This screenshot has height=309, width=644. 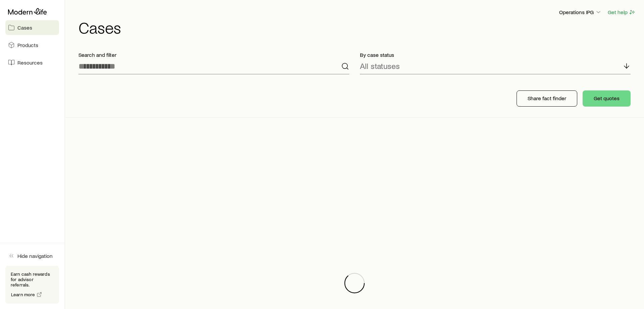 I want to click on h1: Cases, so click(x=358, y=28).